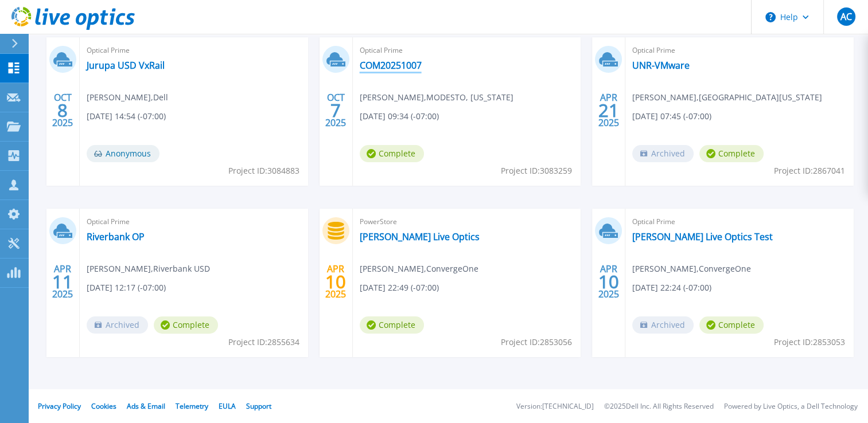 This screenshot has height=423, width=868. Describe the element at coordinates (658, 406) in the screenshot. I see `li: © 2025 Dell Inc. All Rights Reserved` at that location.